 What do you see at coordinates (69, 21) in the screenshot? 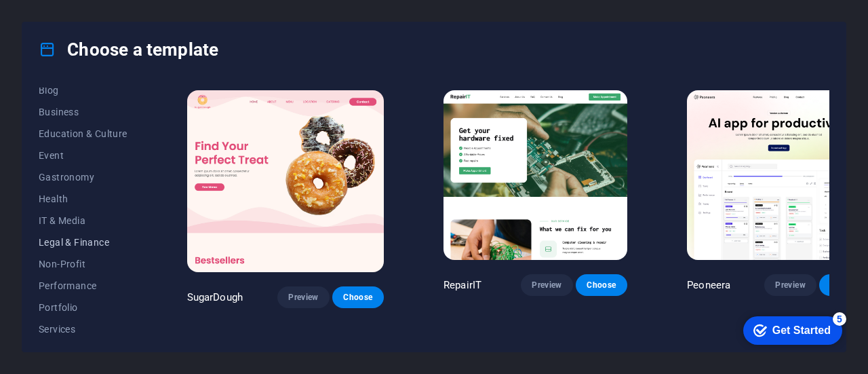
I see `div: Get Started` at bounding box center [69, 21].